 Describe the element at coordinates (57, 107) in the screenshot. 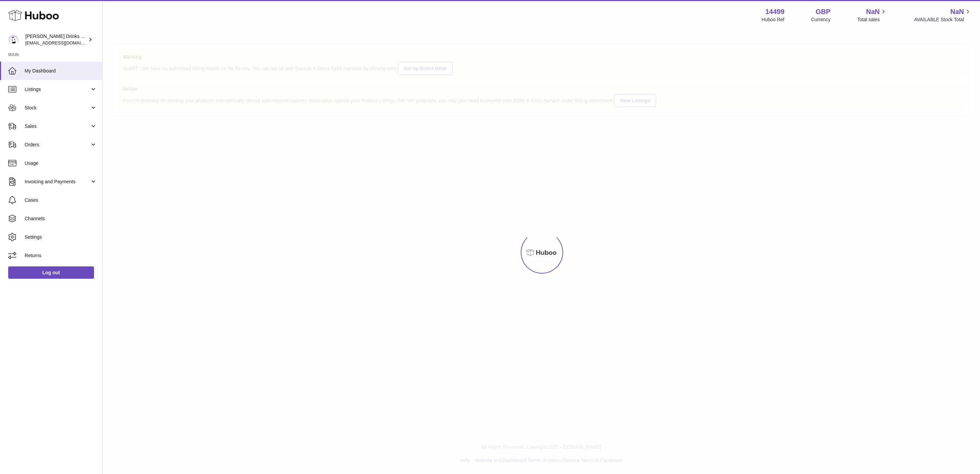

I see `span: Stock` at that location.